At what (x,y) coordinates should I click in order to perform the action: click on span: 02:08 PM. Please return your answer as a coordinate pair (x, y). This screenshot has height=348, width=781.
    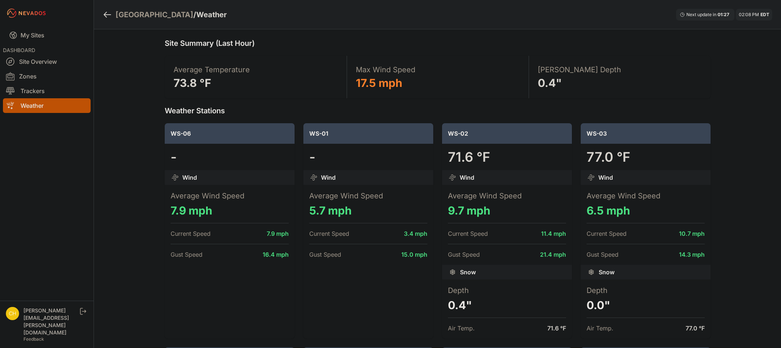
    Looking at the image, I should click on (749, 14).